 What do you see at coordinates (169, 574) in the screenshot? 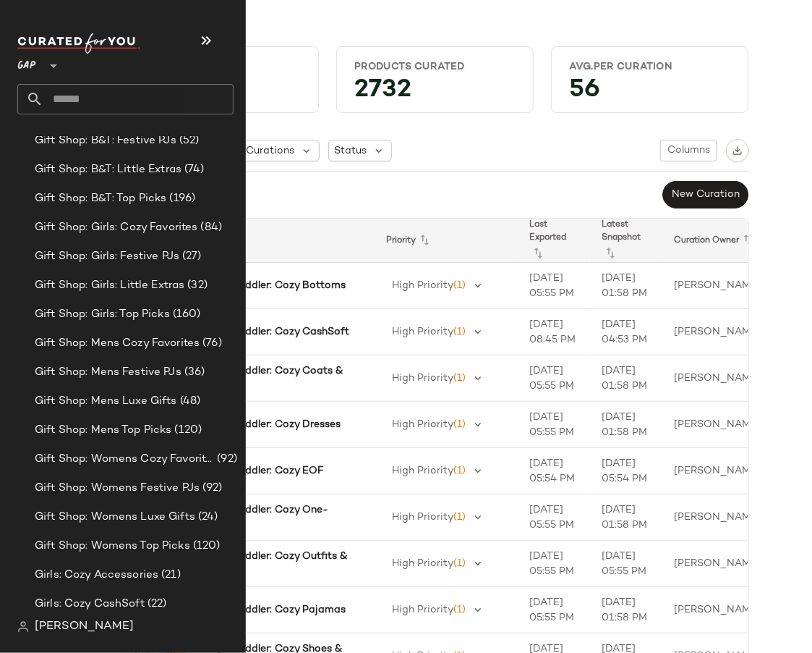
I see `span: (21)` at bounding box center [169, 574].